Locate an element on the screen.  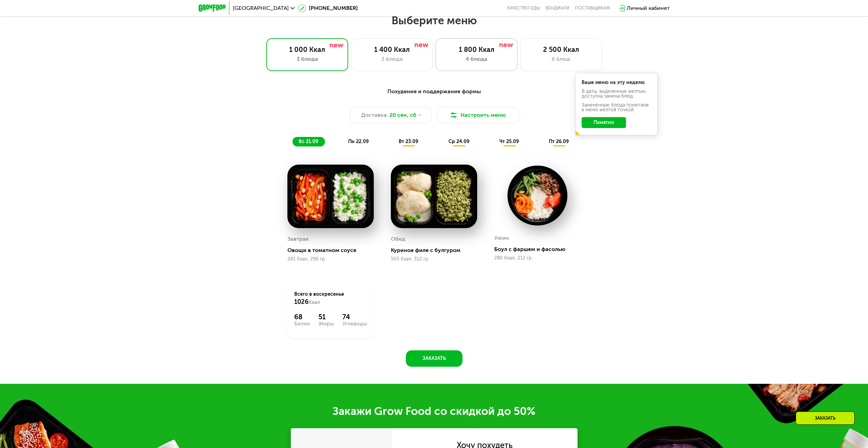
div: 74 is located at coordinates (355, 317).